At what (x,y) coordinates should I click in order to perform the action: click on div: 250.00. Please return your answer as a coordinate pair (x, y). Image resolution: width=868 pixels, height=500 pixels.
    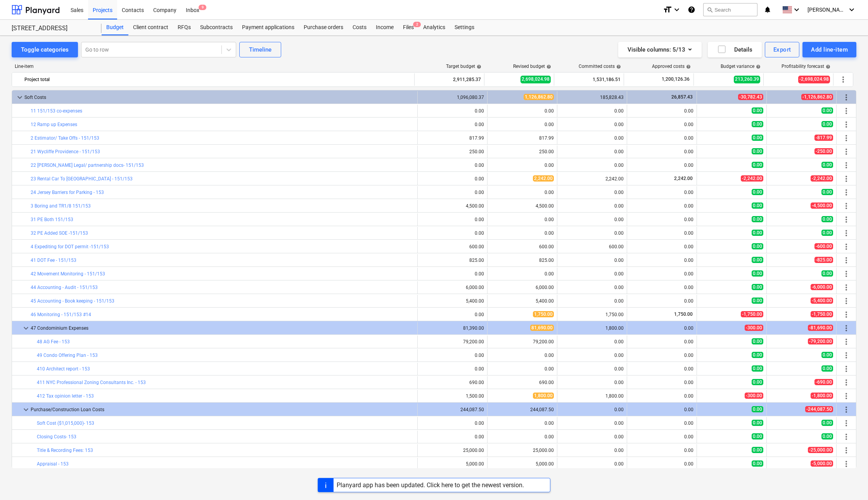
    Looking at the image, I should click on (522, 152).